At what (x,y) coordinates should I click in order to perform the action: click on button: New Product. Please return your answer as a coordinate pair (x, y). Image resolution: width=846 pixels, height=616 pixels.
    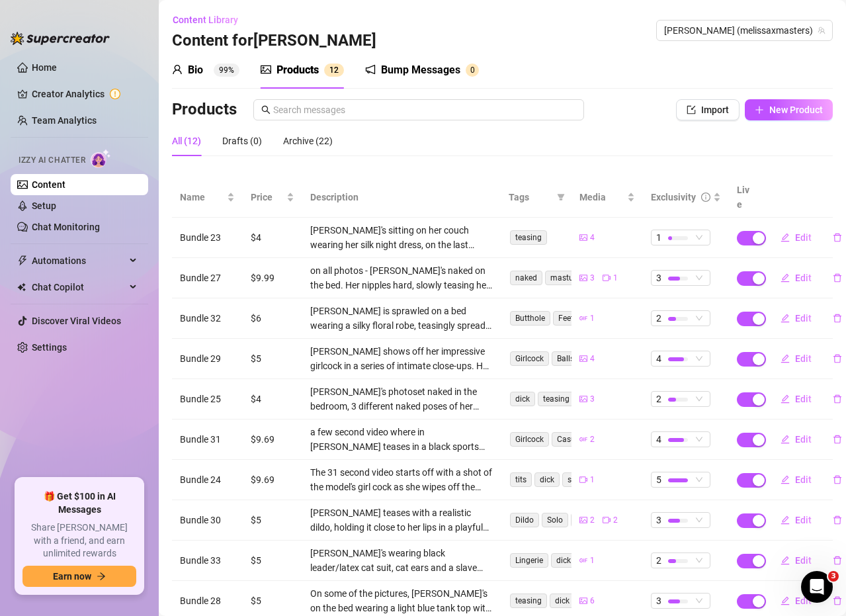
    Looking at the image, I should click on (789, 110).